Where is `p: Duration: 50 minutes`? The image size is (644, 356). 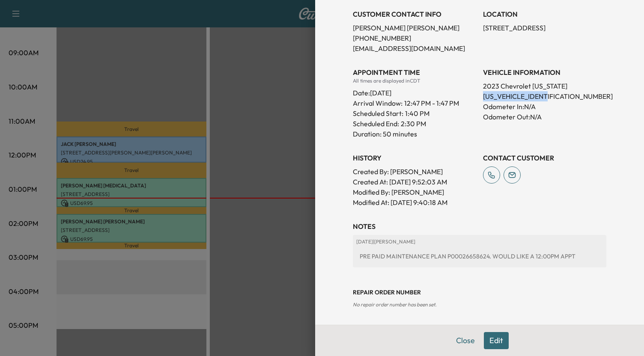 p: Duration: 50 minutes is located at coordinates (414, 134).